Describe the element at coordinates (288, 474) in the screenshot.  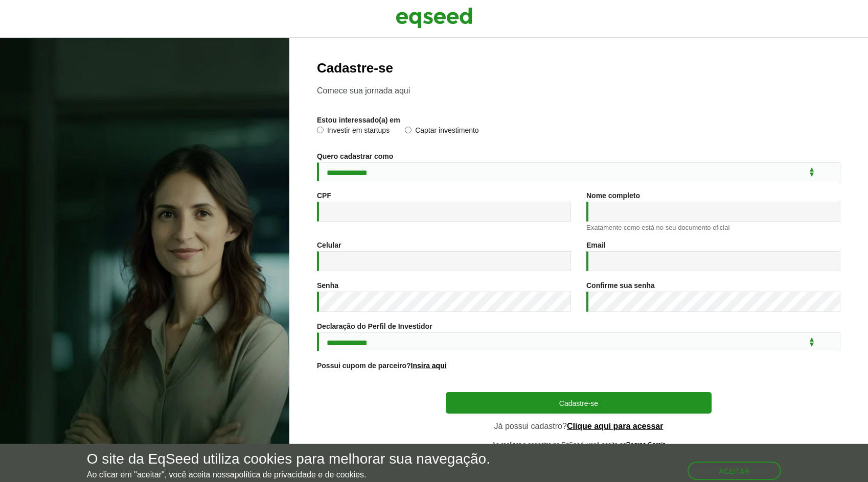
I see `p: Ao clicar em "aceitar", você aceita nossa .` at that location.